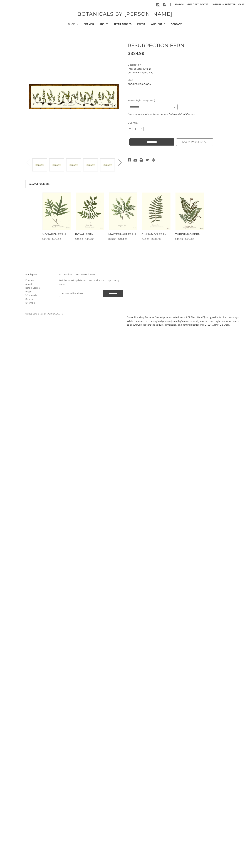  I want to click on span: Cart, so click(241, 4).